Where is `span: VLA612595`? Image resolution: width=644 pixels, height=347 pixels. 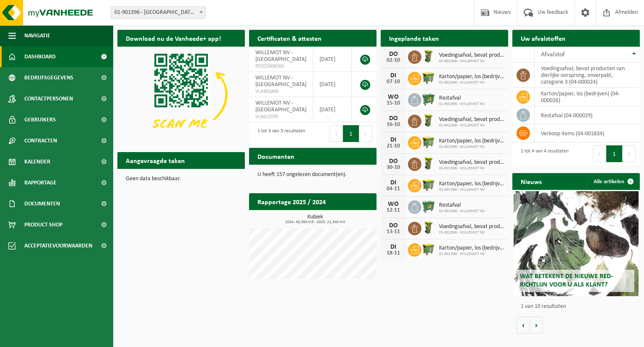
span: VLA612595 is located at coordinates (281, 117).